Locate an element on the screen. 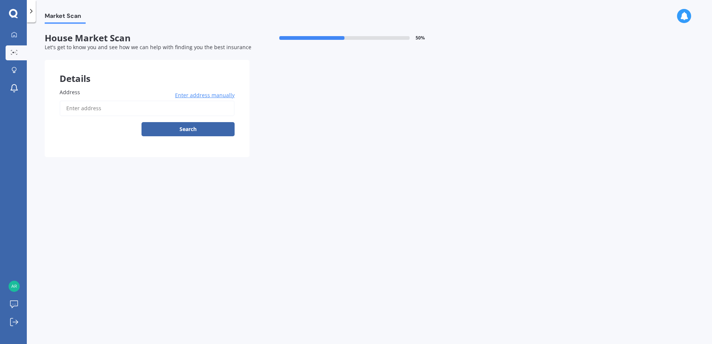  span: Enter address manually is located at coordinates (205, 95).